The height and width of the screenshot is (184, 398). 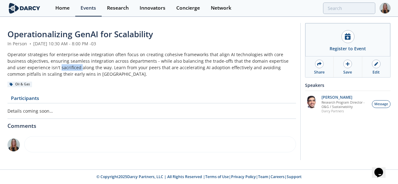 I want to click on p: Darcy Partners, so click(x=345, y=111).